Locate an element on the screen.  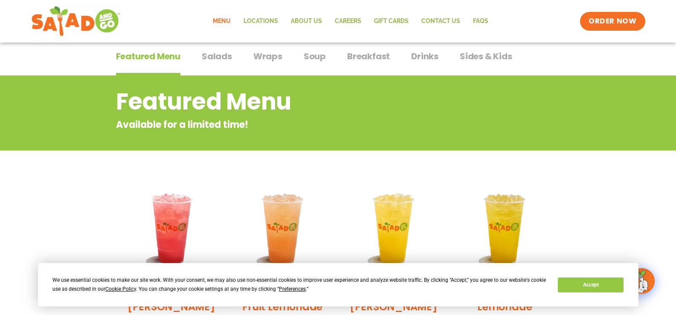
a: ORDER NOW is located at coordinates (612, 21).